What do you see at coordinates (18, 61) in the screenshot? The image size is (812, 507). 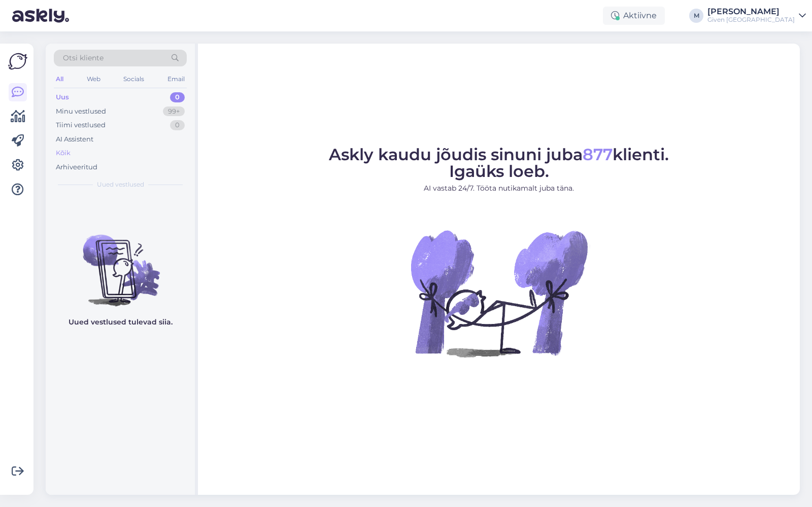 I see `img: Askly Logo` at bounding box center [18, 61].